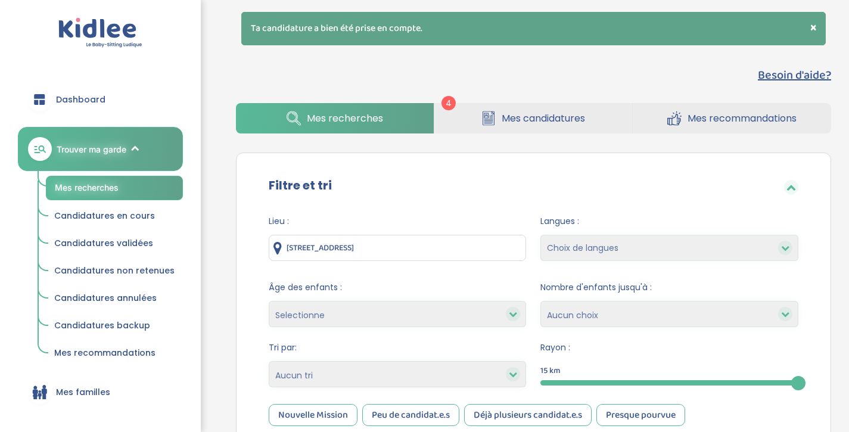 The image size is (849, 432). What do you see at coordinates (100, 392) in the screenshot?
I see `a: Mes familles` at bounding box center [100, 392].